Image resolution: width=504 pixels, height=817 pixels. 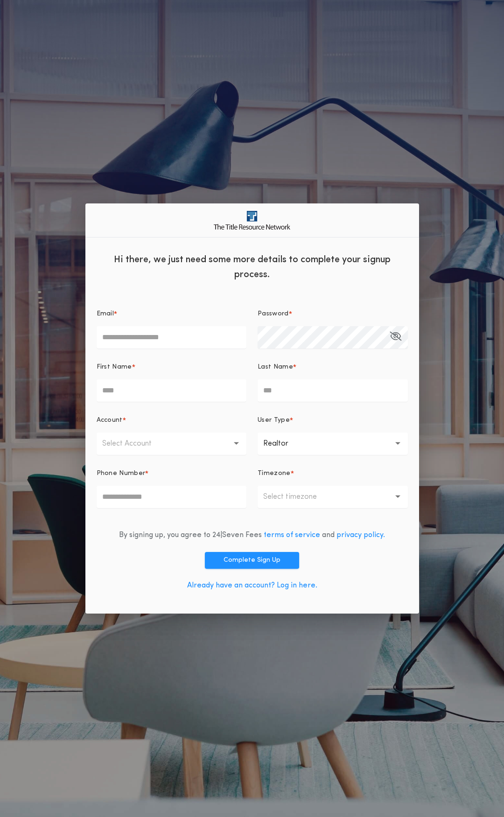 I want to click on input: Last Name*, so click(x=333, y=391).